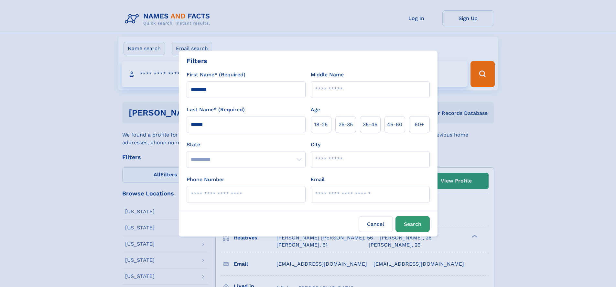 This screenshot has width=616, height=287. What do you see at coordinates (197, 61) in the screenshot?
I see `div: Filters` at bounding box center [197, 61].